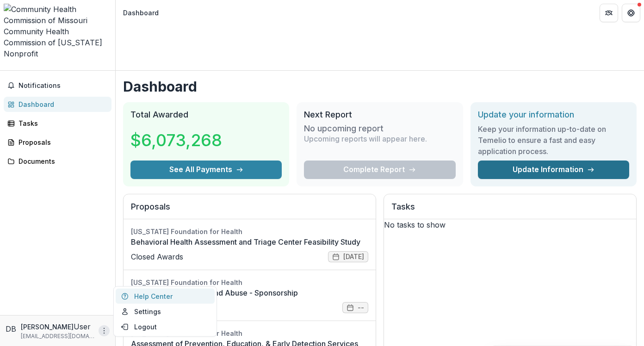 The width and height of the screenshot is (644, 346). Describe the element at coordinates (21, 53) in the screenshot. I see `span: Nonprofit` at that location.